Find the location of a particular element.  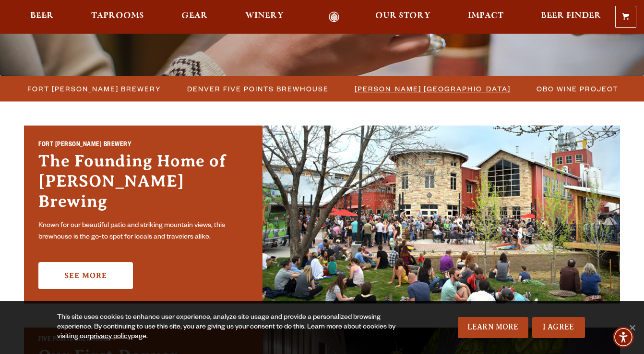

div: Accessibility Menu is located at coordinates (624, 337).